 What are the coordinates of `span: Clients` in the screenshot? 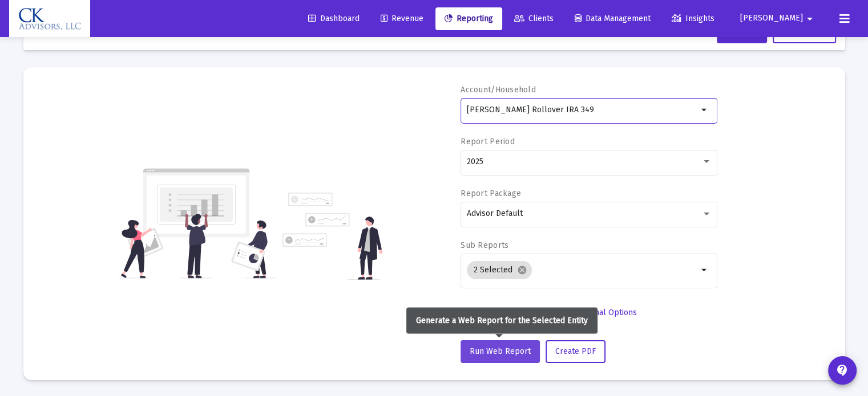 It's located at (534, 18).